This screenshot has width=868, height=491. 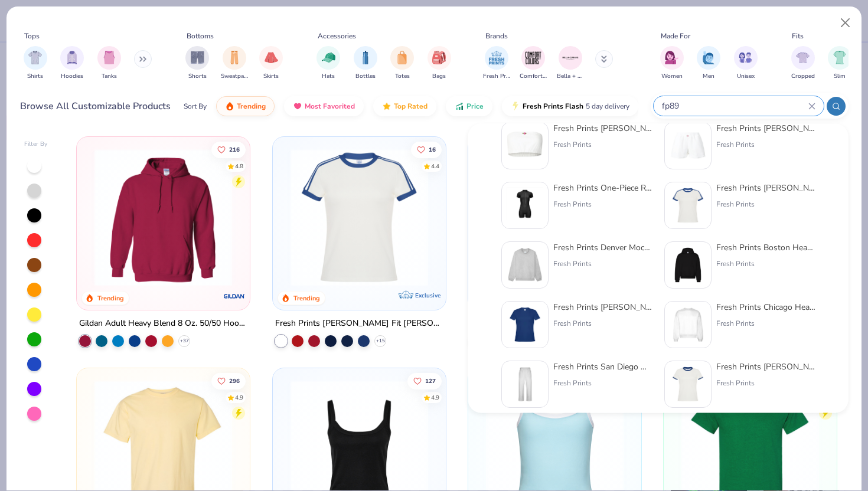 I want to click on img: Comfort Colors Image, so click(x=534, y=58).